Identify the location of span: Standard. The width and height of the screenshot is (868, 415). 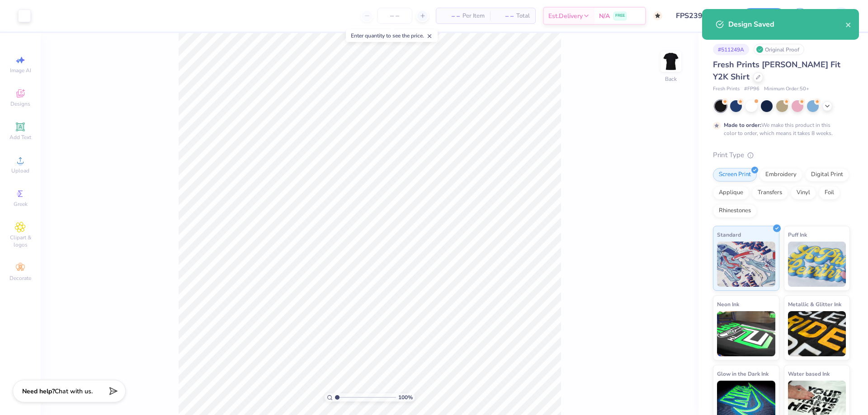
(729, 235).